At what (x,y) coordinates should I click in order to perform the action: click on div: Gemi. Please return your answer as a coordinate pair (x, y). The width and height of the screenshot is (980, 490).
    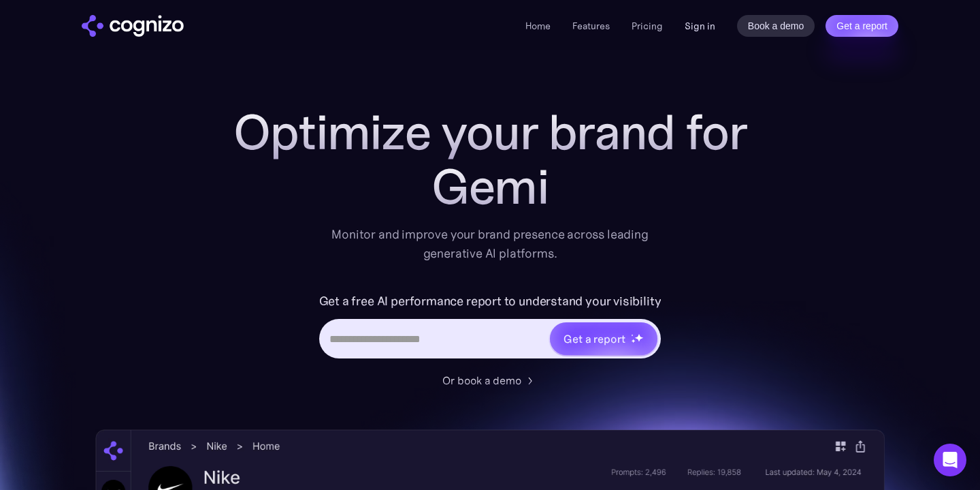
    Looking at the image, I should click on (490, 186).